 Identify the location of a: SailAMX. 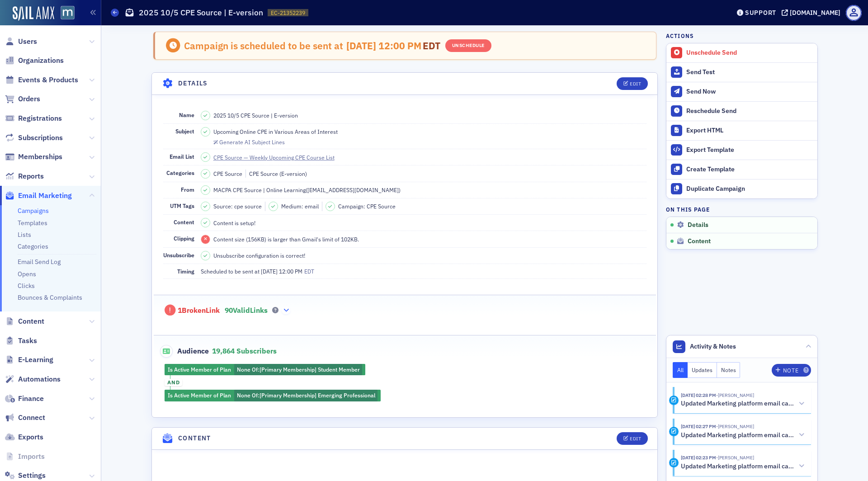
(33, 14).